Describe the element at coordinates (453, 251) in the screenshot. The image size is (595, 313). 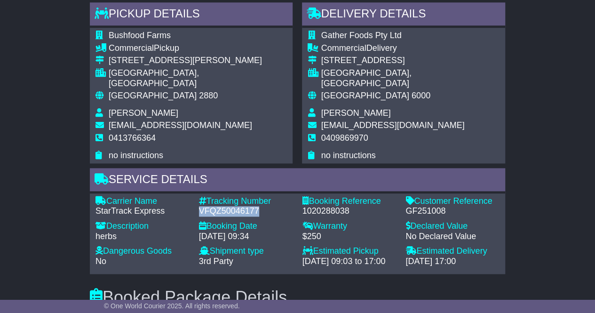
I see `div: Estimated Delivery` at that location.